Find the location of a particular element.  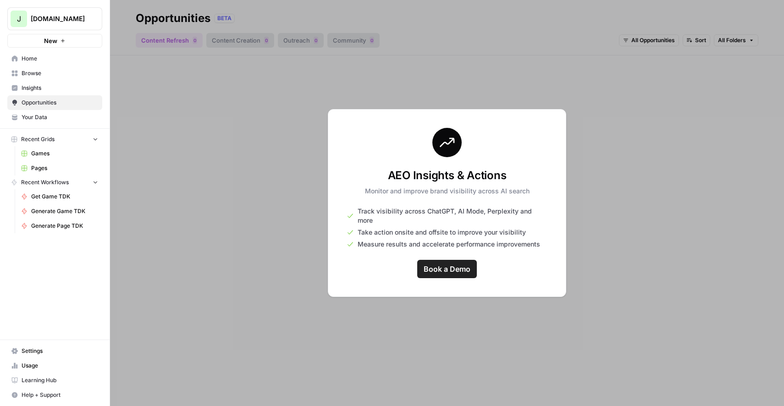

a: Learning Hub is located at coordinates (55, 381).